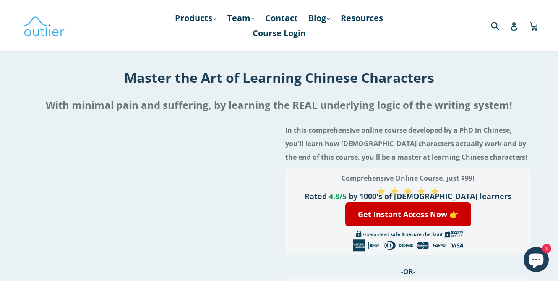 The image size is (558, 281). Describe the element at coordinates (408, 178) in the screenshot. I see `h3: Comprehensive Online Course, just $99!` at that location.